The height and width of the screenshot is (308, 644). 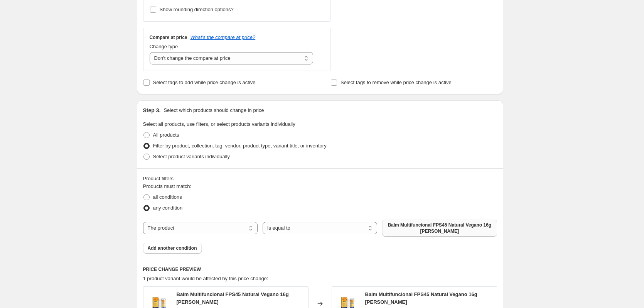 What do you see at coordinates (168, 186) in the screenshot?
I see `span: Products must match:` at bounding box center [168, 186].